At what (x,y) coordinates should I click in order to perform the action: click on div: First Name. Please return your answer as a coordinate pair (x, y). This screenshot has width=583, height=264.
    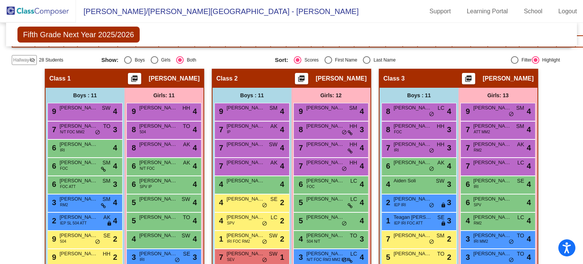
    Looking at the image, I should click on (345, 60).